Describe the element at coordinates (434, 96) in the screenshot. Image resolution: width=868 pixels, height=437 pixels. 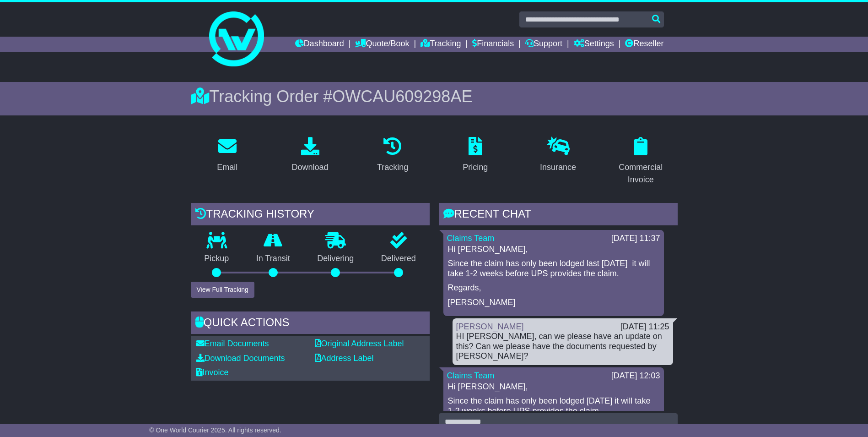
I see `div: Tracking Order #` at that location.